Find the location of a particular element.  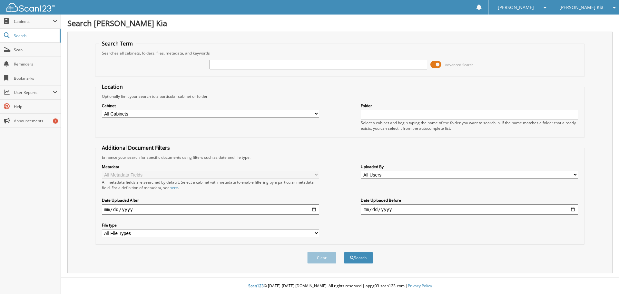

span: Reminders is located at coordinates (35, 64).